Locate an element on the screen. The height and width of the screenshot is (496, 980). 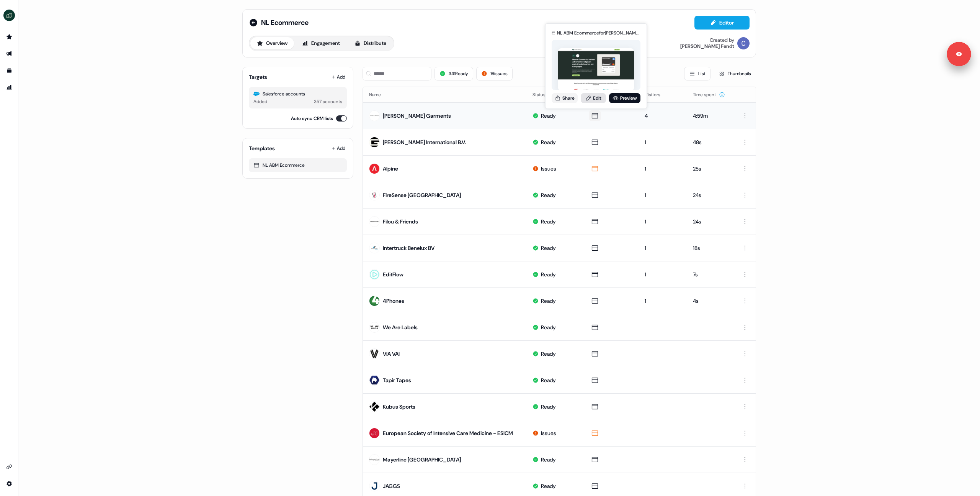
div: Templates is located at coordinates (262, 148).